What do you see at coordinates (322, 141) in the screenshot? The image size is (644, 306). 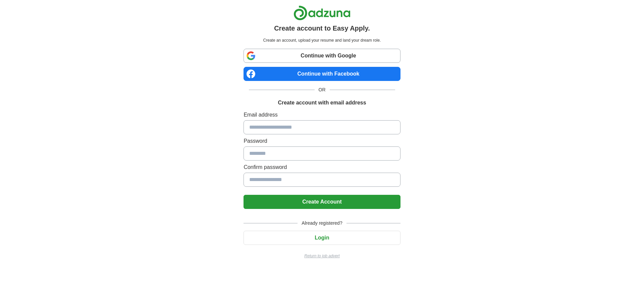 I see `label: Password` at bounding box center [322, 141].